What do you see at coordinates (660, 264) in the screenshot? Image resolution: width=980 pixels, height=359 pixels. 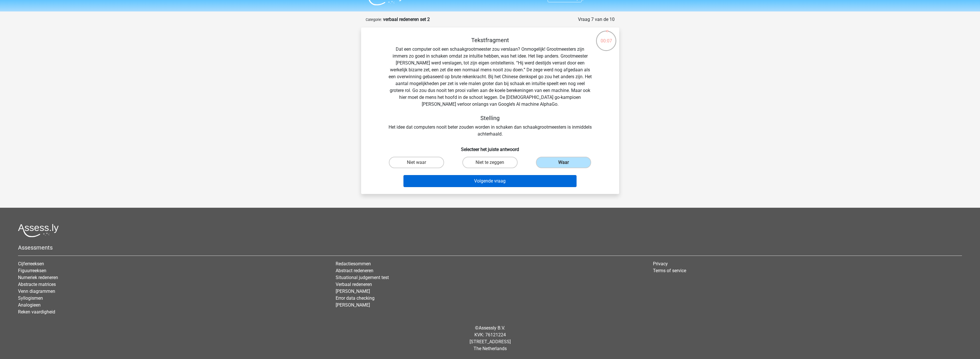 I see `a: Privacy` at bounding box center [660, 264].